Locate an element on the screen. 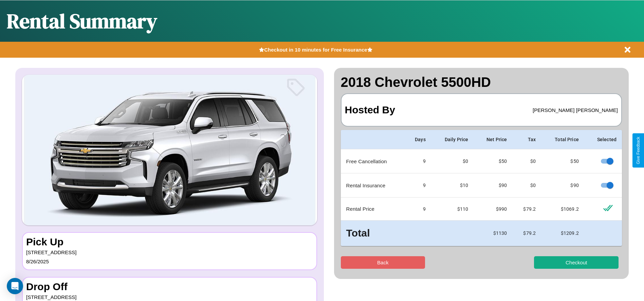  table: simple table is located at coordinates (481, 188).